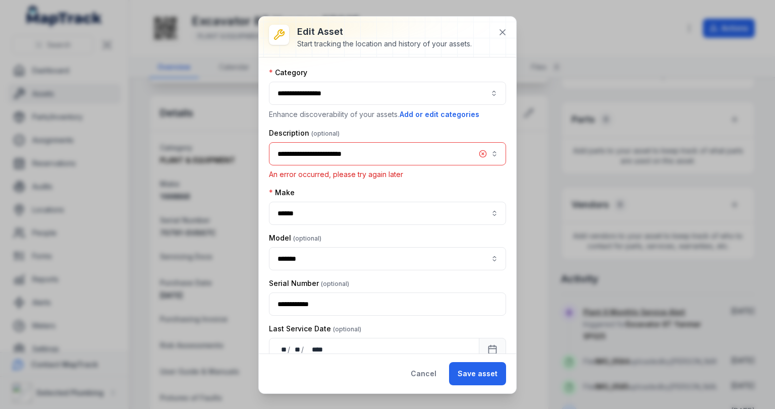 The image size is (775, 409). Describe the element at coordinates (384, 44) in the screenshot. I see `div: Start tracking the location and history of your assets.` at that location.